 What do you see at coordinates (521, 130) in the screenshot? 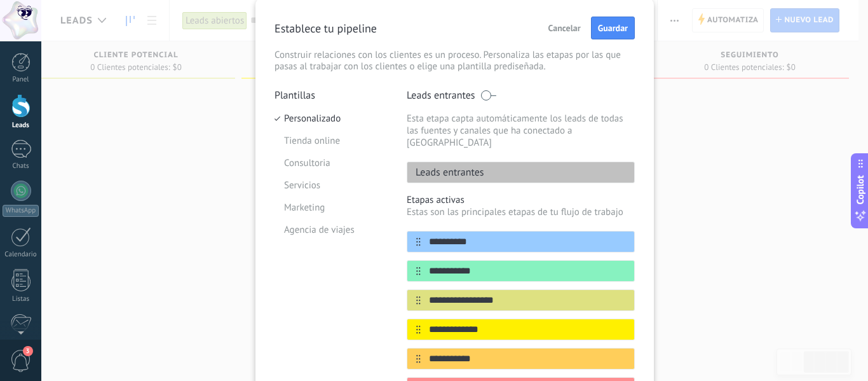
I see `p: Esta etapa capta automáticamente los leads de todas las fuentes y canales que ha conectado a [GEO...` at bounding box center [521, 130].